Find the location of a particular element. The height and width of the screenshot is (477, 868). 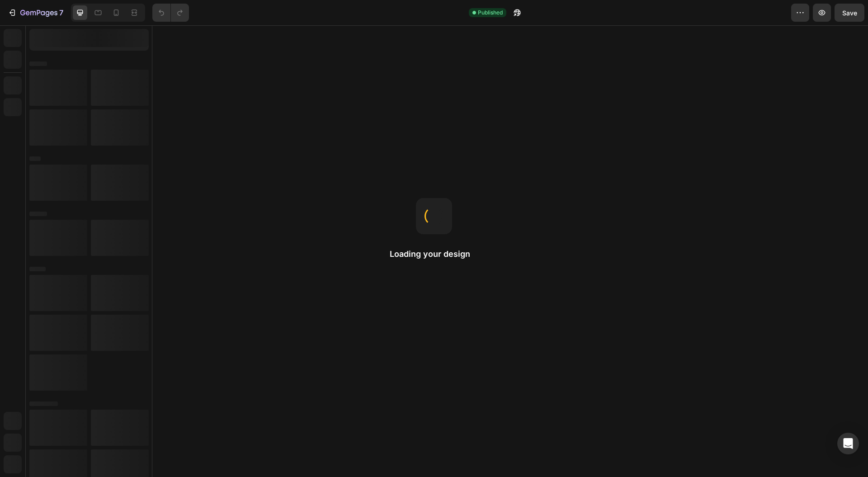

div: Open Intercom Messenger is located at coordinates (848, 444).